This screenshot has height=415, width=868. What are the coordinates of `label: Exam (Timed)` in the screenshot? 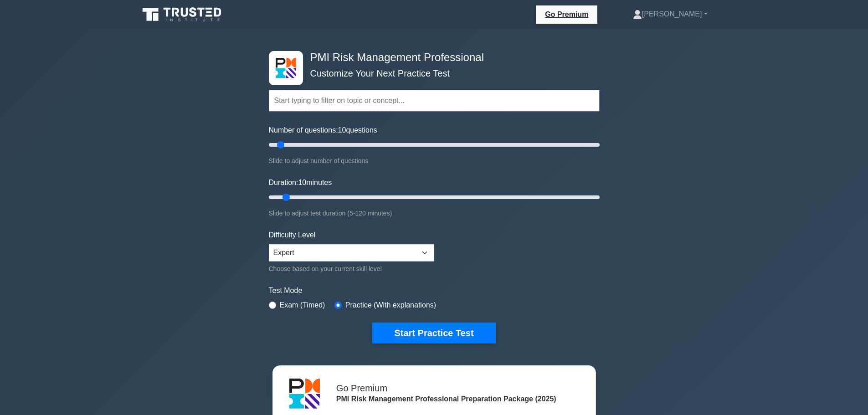 It's located at (303, 305).